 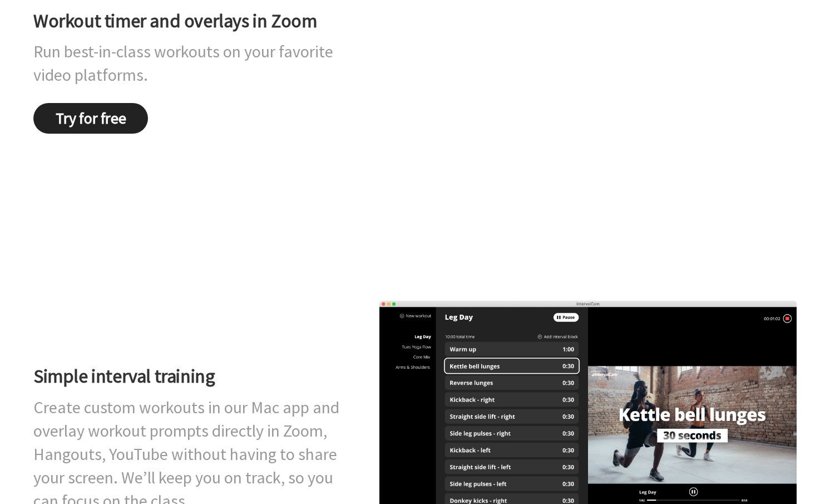 What do you see at coordinates (187, 377) in the screenshot?
I see `h1: Simple interval training` at bounding box center [187, 377].